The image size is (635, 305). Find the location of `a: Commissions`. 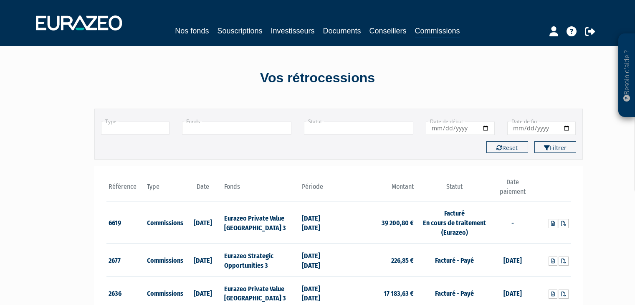

a: Commissions is located at coordinates (437, 31).